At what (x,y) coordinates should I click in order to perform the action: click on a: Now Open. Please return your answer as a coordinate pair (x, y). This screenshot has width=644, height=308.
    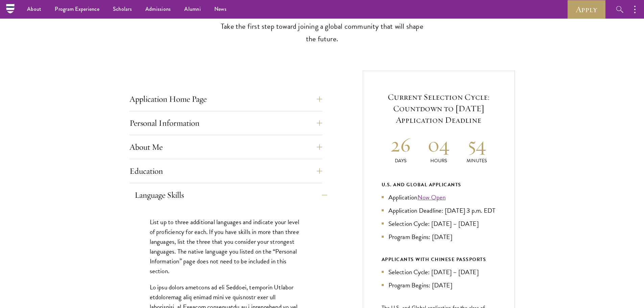
    Looking at the image, I should click on (431, 197).